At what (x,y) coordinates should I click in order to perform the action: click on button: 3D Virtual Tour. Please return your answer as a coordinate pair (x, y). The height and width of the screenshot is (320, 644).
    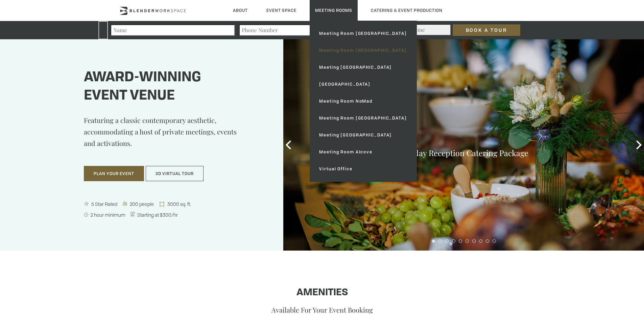
    Looking at the image, I should click on (174, 174).